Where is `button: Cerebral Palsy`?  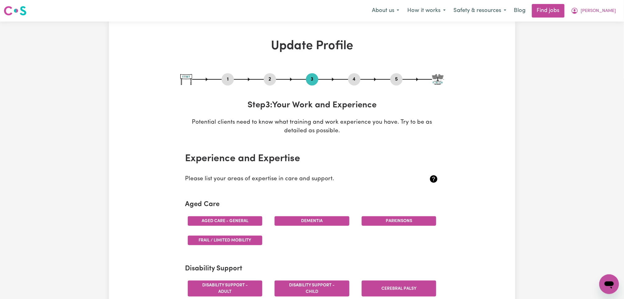 button: Cerebral Palsy is located at coordinates (399, 289).